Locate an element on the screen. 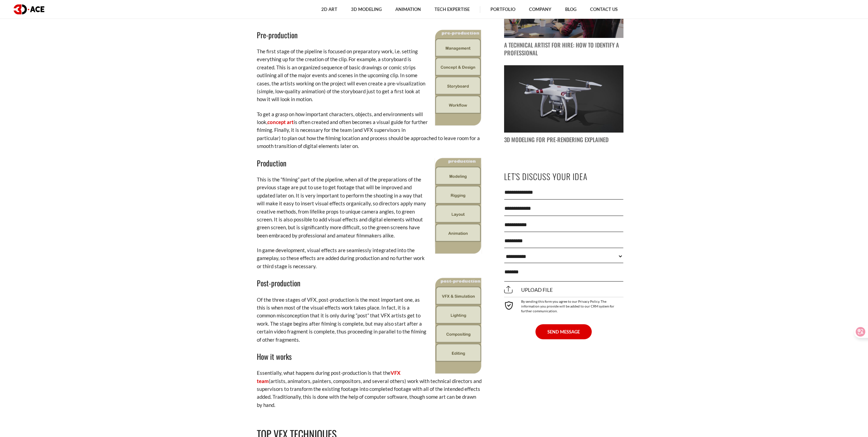  p: This is the “filming” part of the pipeline, when all of the preparations of the previous stage ar... is located at coordinates (369, 207).